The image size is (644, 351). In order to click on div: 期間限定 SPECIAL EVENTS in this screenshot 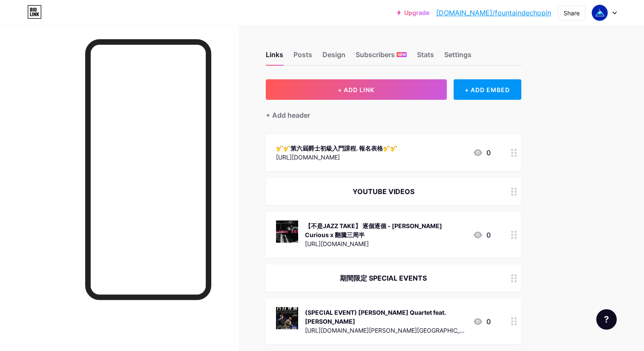, I will do `click(384, 278)`.